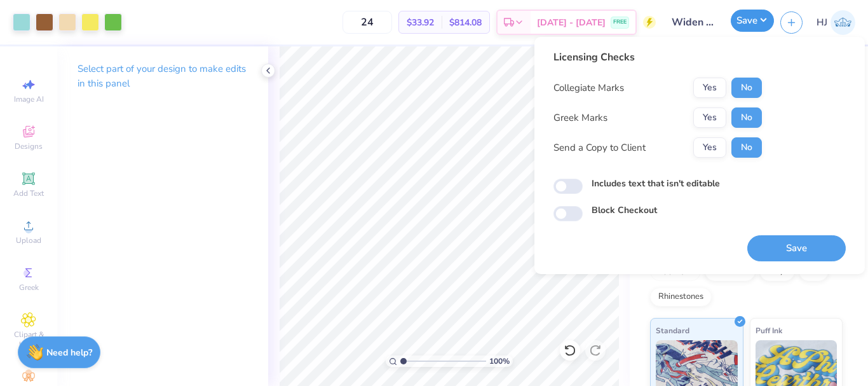  What do you see at coordinates (29, 100) in the screenshot?
I see `span: Image AI` at bounding box center [29, 100].